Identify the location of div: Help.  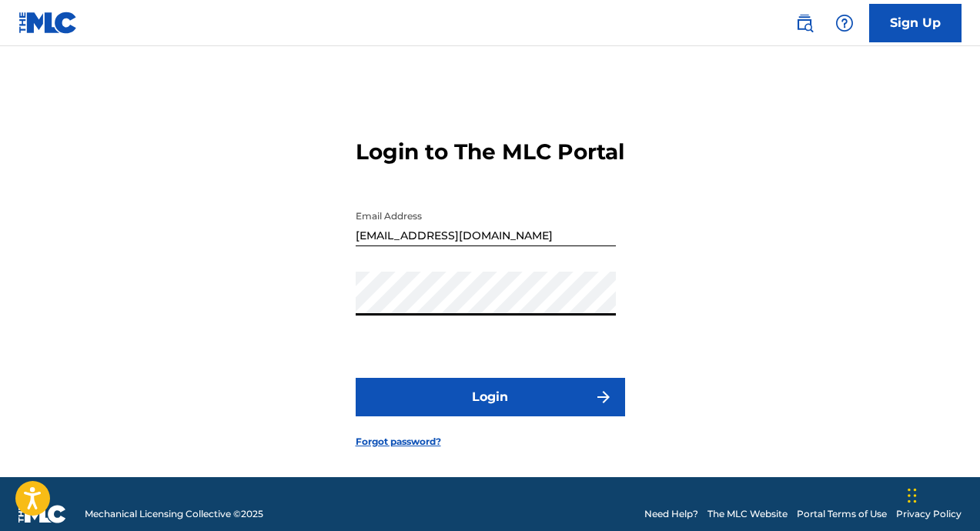
(845, 23).